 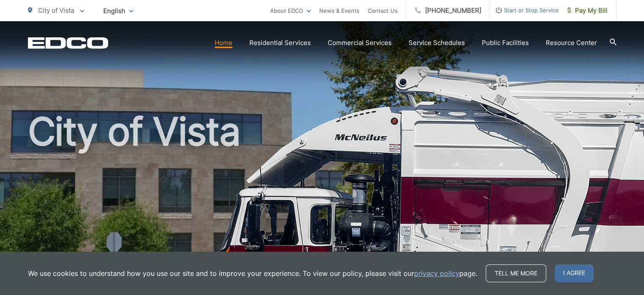 What do you see at coordinates (516, 273) in the screenshot?
I see `a: Tell me more` at bounding box center [516, 273].